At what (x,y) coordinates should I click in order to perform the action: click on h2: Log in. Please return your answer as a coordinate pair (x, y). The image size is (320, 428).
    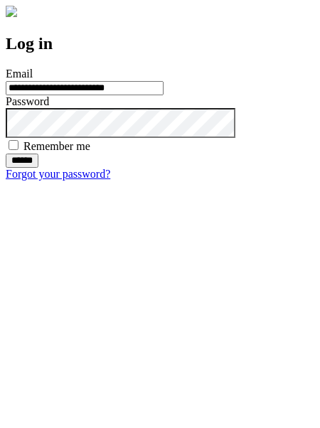
    Looking at the image, I should click on (160, 43).